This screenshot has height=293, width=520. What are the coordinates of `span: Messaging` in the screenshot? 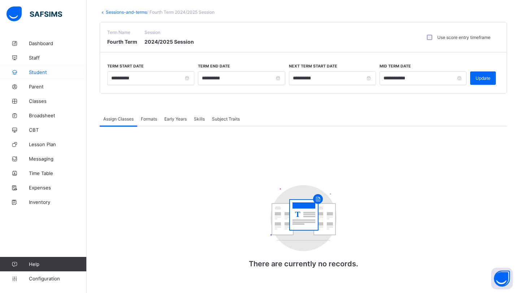 It's located at (58, 159).